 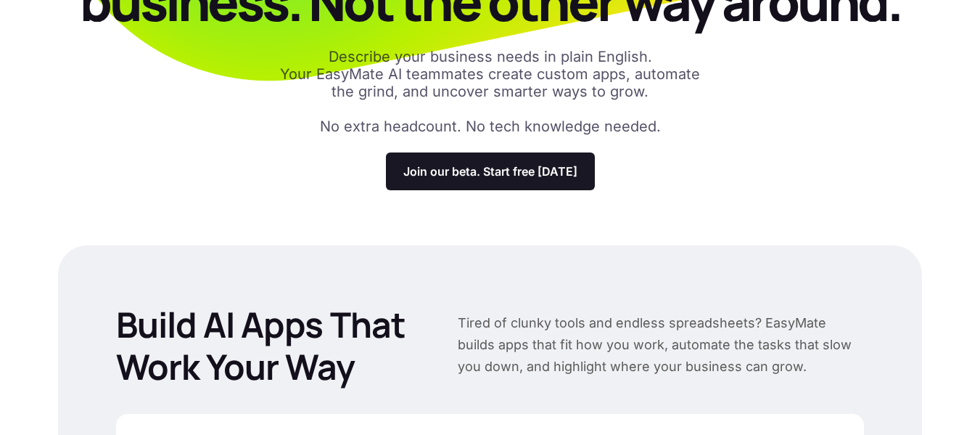 What do you see at coordinates (661, 345) in the screenshot?
I see `p: Tired of clunky tools and endless spreadsheets? EasyMate builds apps that fit how you work, autom...` at bounding box center [661, 345].